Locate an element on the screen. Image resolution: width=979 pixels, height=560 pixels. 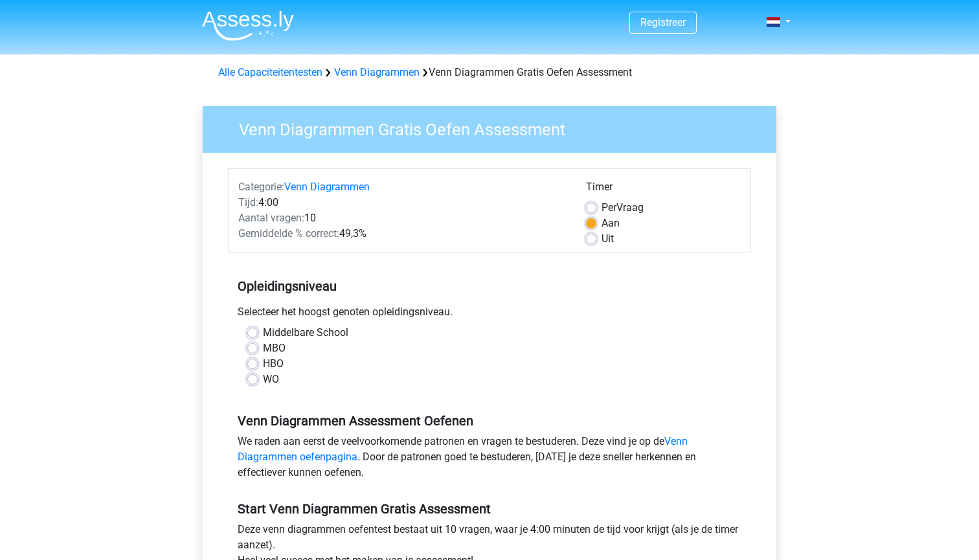
div: We raden aan eerst de veelvoorkomende patronen en vragen te bestuderen. Deze vind je op de . Door... is located at coordinates (490, 459).